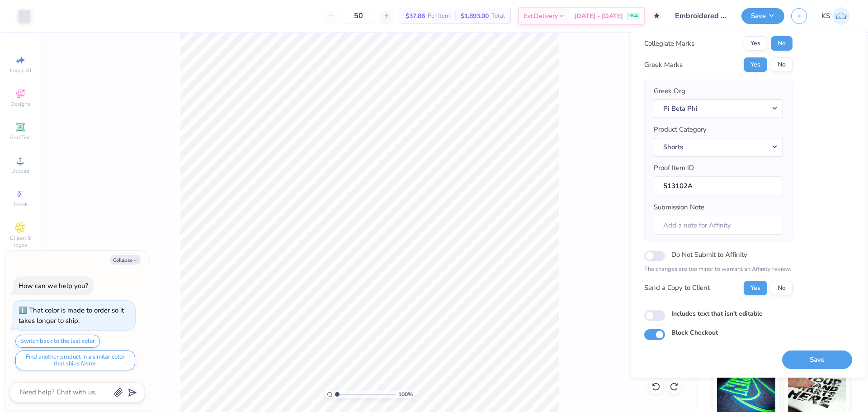  I want to click on span: Add Text, so click(20, 138).